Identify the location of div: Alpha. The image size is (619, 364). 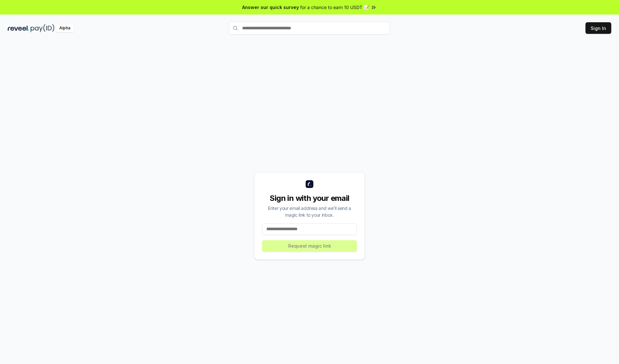
(65, 28).